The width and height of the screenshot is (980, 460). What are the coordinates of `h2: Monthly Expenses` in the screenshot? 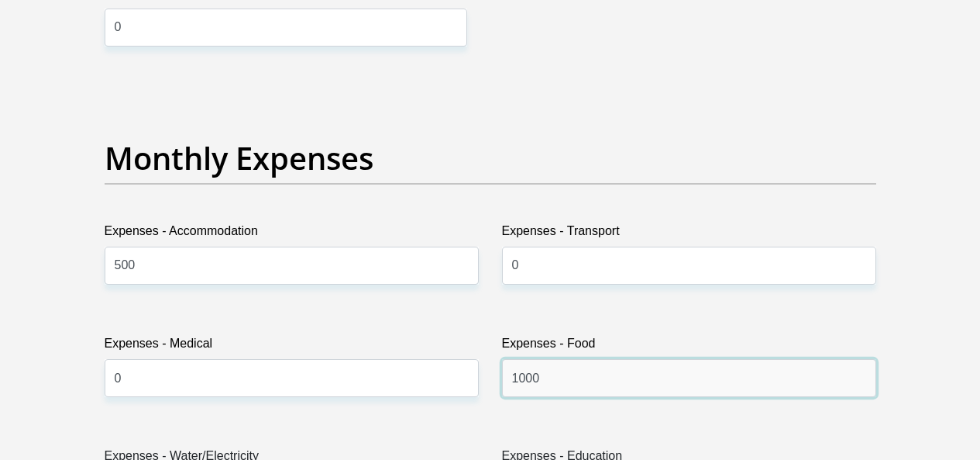 It's located at (490, 158).